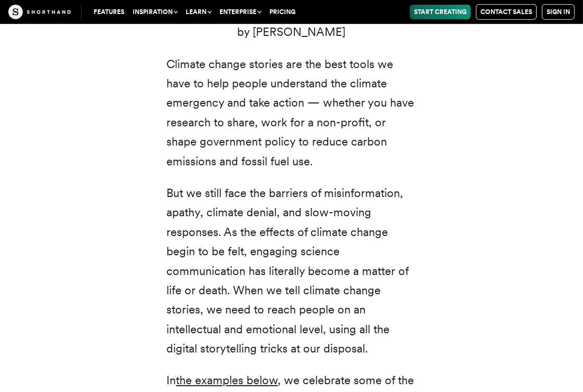  What do you see at coordinates (240, 12) in the screenshot?
I see `button: Enterprise` at bounding box center [240, 12].